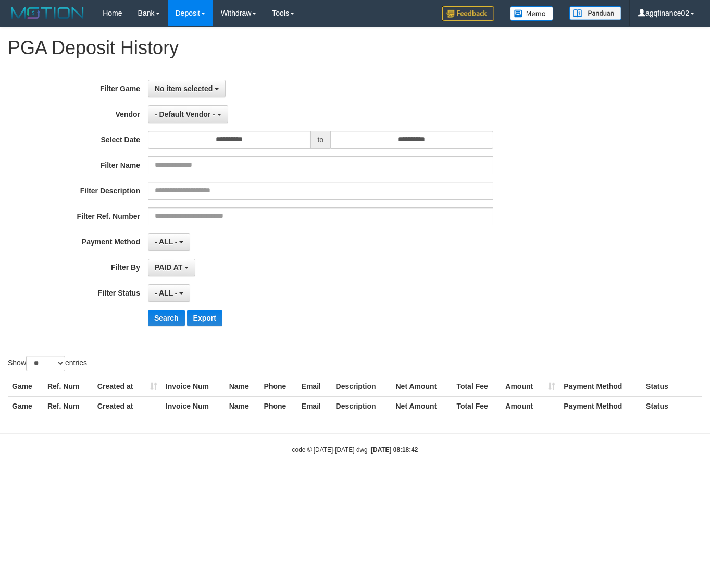 The image size is (710, 588). What do you see at coordinates (188, 114) in the screenshot?
I see `button: - Default Vendor -` at bounding box center [188, 114].